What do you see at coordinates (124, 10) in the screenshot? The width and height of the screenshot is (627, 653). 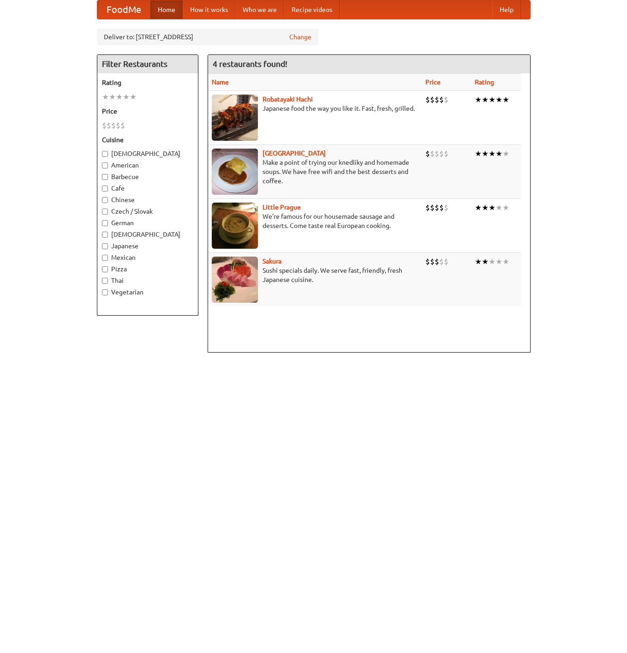 I see `a: FoodMe` at bounding box center [124, 10].